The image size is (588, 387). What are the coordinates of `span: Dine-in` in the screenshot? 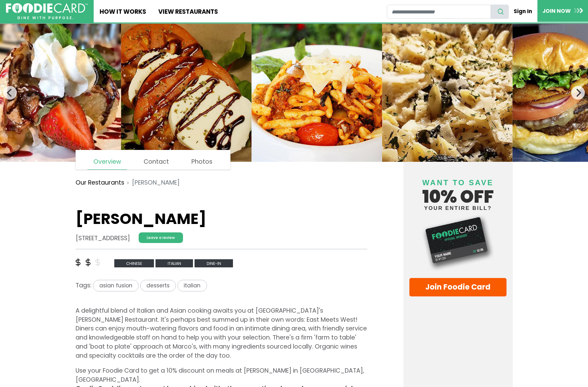 It's located at (213, 263).